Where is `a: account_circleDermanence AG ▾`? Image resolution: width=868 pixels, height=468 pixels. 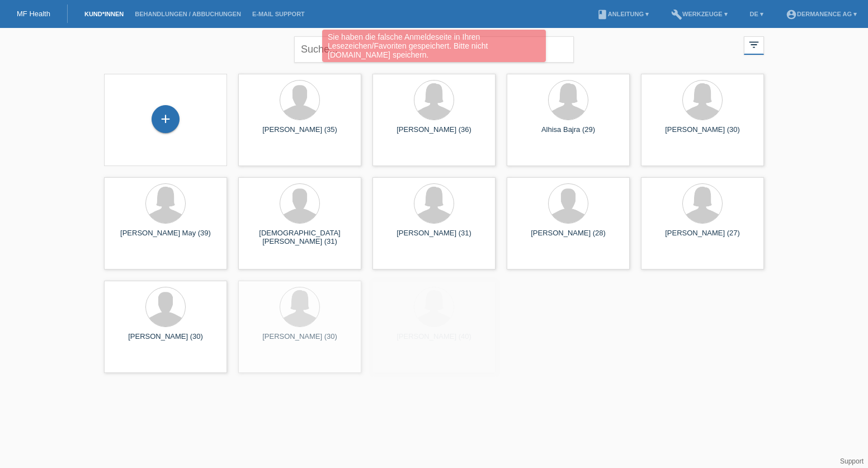
a: account_circleDermanence AG ▾ is located at coordinates (821, 14).